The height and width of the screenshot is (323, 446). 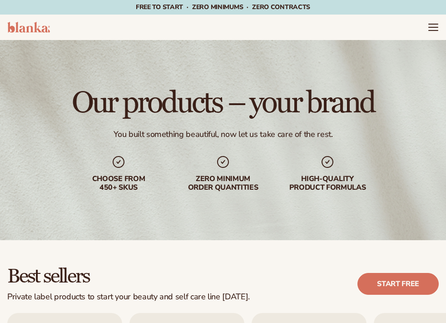 What do you see at coordinates (223, 103) in the screenshot?
I see `h1: Our products – your brand` at bounding box center [223, 103].